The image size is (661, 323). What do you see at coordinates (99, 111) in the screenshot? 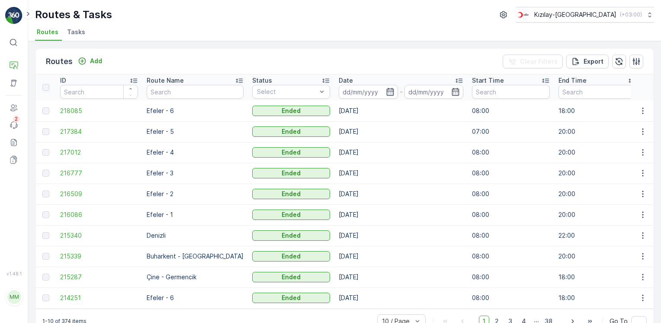
I see `a: 218085` at bounding box center [99, 111].